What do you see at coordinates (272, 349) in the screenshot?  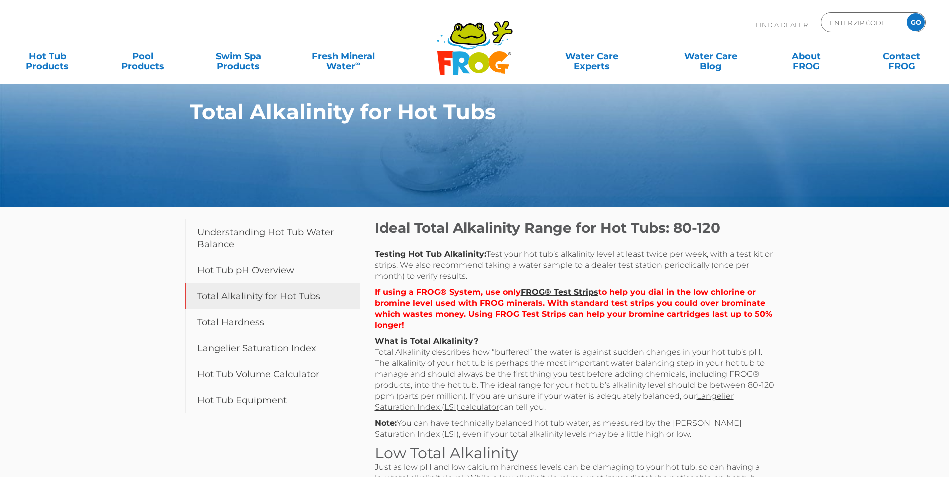 I see `a: Langelier Saturation Index` at bounding box center [272, 349].